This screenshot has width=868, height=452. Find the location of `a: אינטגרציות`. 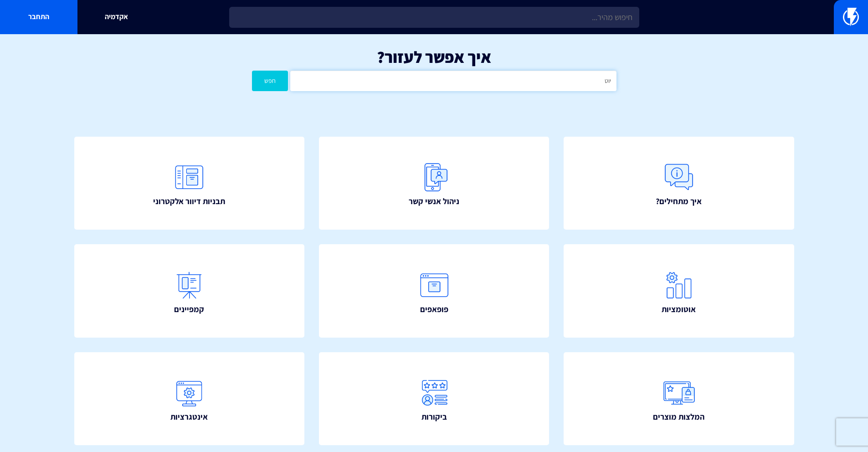

a: אינטגרציות is located at coordinates (189, 399).